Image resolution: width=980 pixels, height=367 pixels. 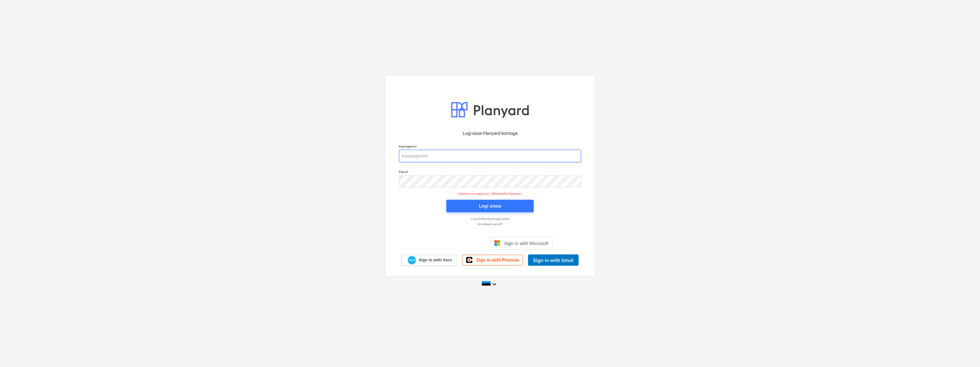 What do you see at coordinates (490, 206) in the screenshot?
I see `div: Logi sisse` at bounding box center [490, 206].